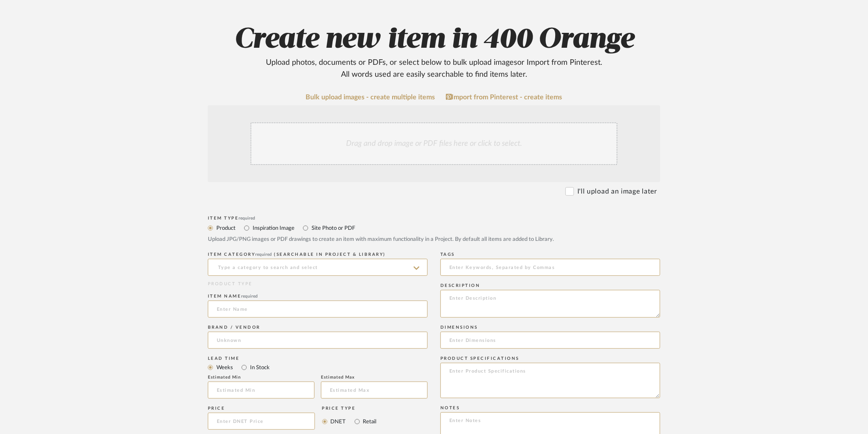 Image resolution: width=868 pixels, height=434 pixels. What do you see at coordinates (369, 422) in the screenshot?
I see `label: Retail` at bounding box center [369, 422].